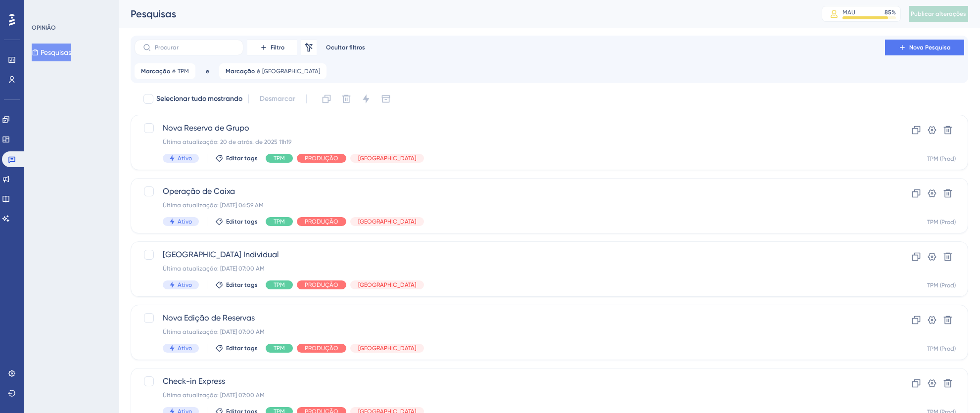 This screenshot has height=413, width=980. Describe the element at coordinates (346, 47) in the screenshot. I see `button: Ocultar filtros` at that location.